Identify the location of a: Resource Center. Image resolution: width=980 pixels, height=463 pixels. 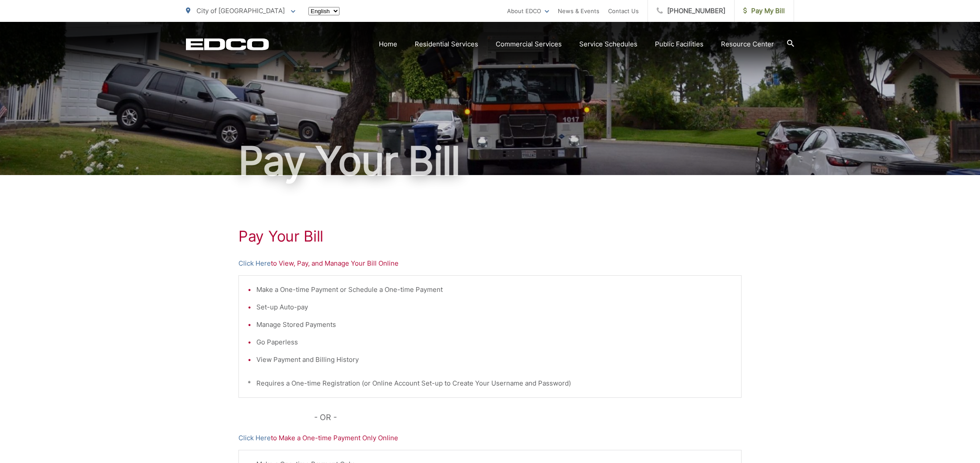
(747, 44).